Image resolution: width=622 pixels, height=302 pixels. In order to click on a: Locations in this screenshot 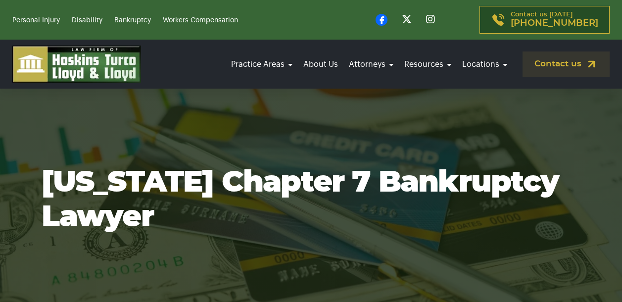, I will do `click(484, 64)`.